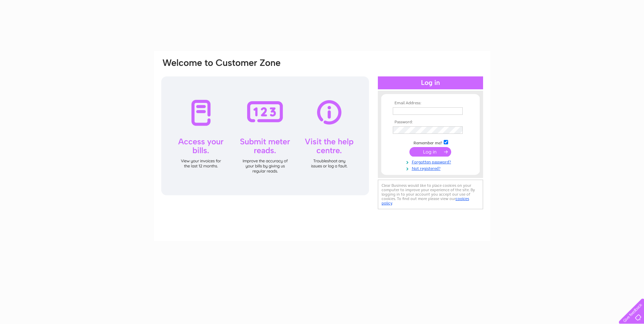  What do you see at coordinates (426, 201) in the screenshot?
I see `a: cookies policy` at bounding box center [426, 201].